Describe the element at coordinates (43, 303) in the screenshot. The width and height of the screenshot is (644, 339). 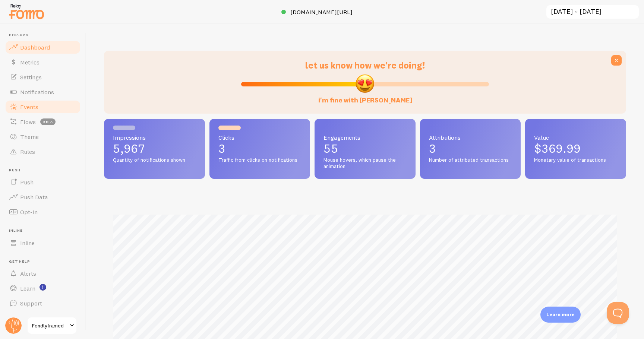
I see `a: Support` at that location.